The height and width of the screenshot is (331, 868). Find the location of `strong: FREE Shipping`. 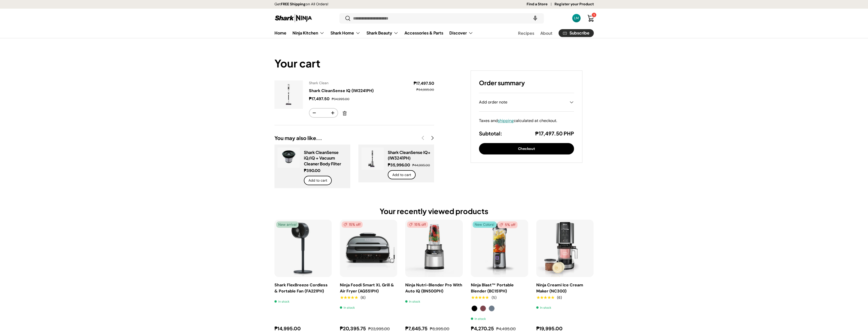

strong: FREE Shipping is located at coordinates (293, 4).